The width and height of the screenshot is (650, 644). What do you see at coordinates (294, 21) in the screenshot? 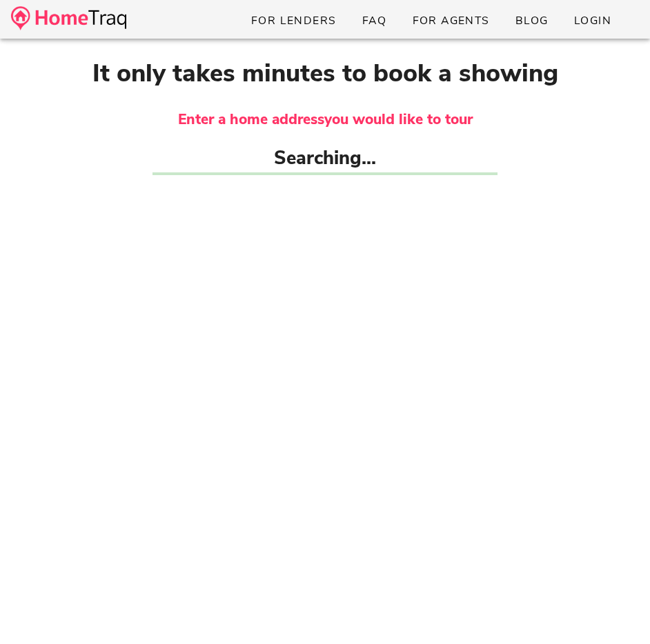
I see `a: For Lenders` at bounding box center [294, 21].